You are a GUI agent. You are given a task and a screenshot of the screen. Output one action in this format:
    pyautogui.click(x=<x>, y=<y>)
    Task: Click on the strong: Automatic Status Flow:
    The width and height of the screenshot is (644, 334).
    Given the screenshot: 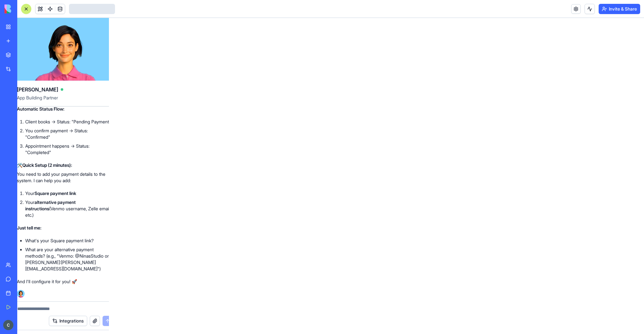 What is the action you would take?
    pyautogui.click(x=41, y=108)
    